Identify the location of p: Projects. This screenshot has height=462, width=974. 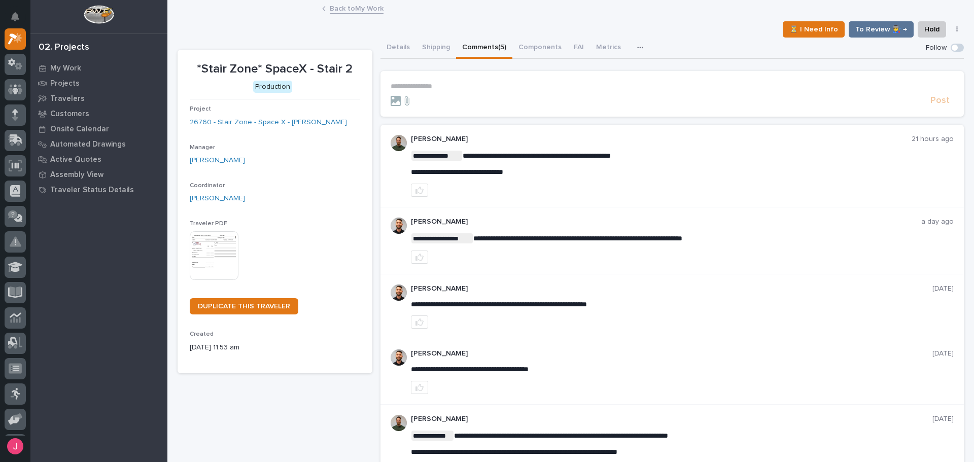
(65, 84).